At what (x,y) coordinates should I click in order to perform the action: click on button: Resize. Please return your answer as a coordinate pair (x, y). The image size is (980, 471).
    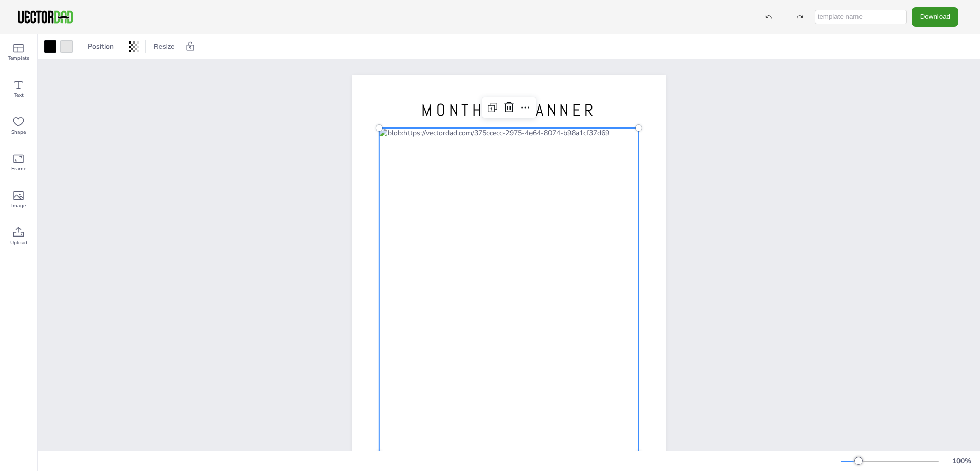
    Looking at the image, I should click on (164, 46).